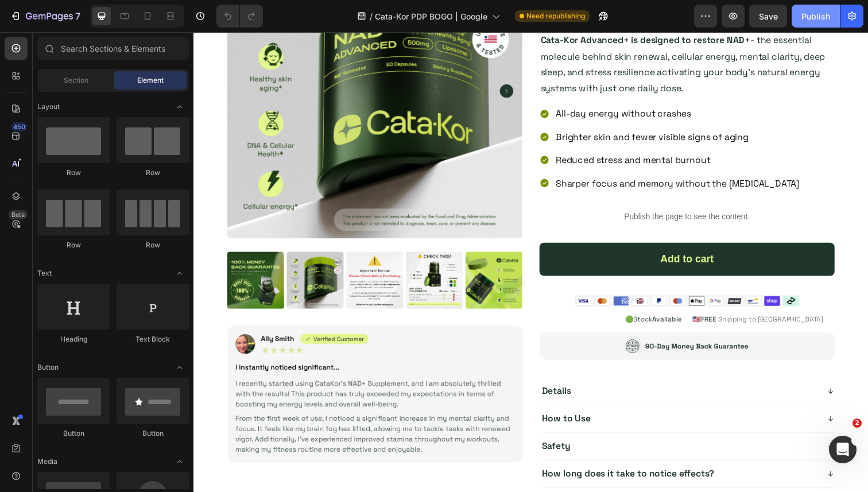 This screenshot has height=492, width=868. I want to click on p: All-day energy without crashes, so click(494, 83).